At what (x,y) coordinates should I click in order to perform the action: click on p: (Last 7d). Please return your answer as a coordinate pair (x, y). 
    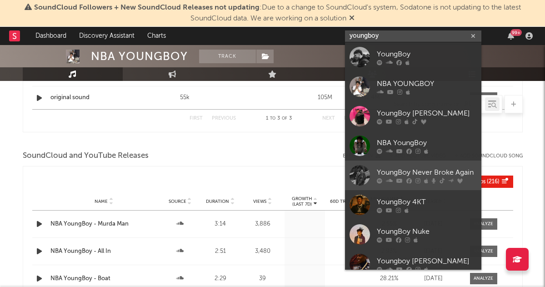
    Looking at the image, I should click on (302, 204).